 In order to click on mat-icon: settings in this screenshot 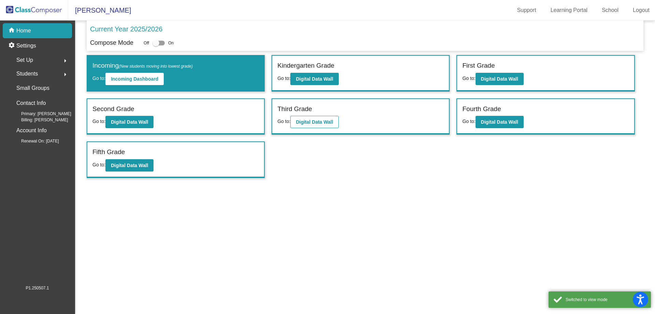, I will do `click(12, 46)`.